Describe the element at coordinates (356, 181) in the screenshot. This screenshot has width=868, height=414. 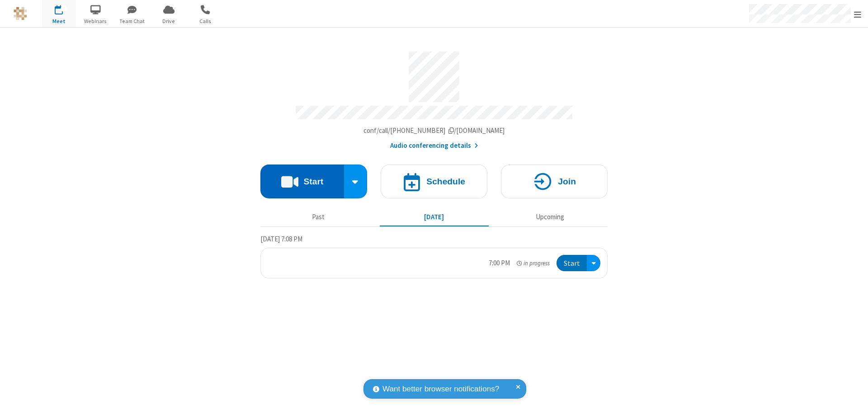
I see `div: Start conference options` at that location.